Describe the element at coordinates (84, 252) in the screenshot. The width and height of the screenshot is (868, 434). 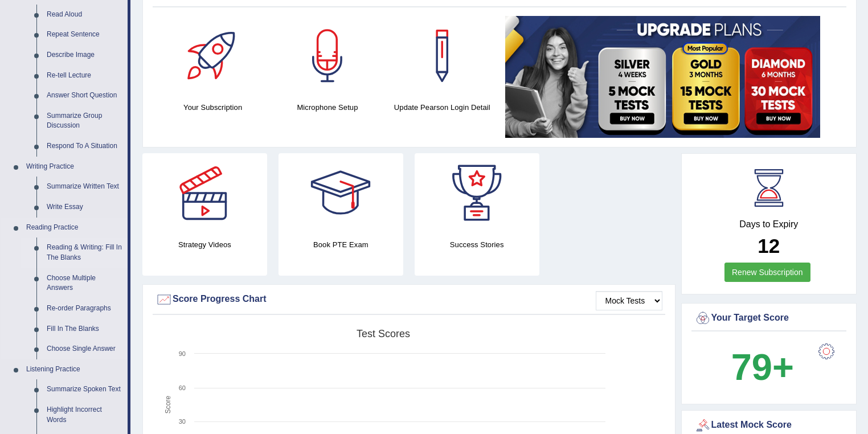
I see `a: Reading & Writing: Fill In The Blanks` at that location.